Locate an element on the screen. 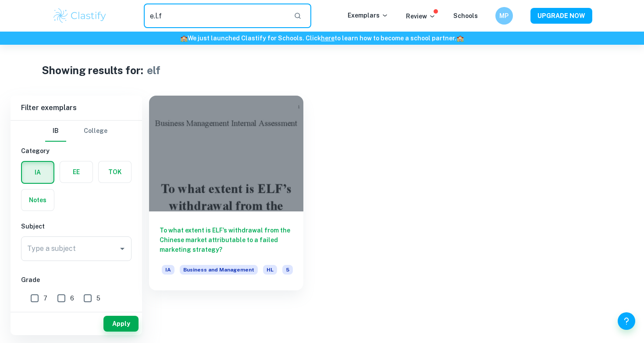 This screenshot has height=343, width=644. button: Apply is located at coordinates (121, 324).